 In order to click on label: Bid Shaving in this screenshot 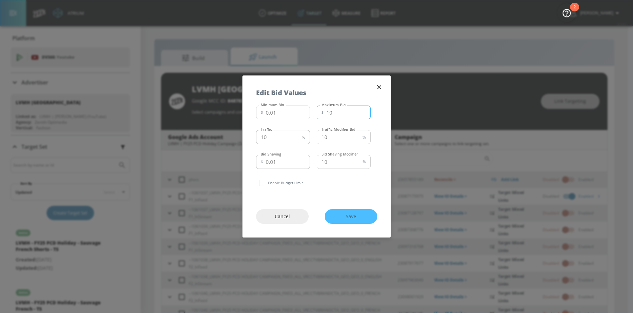, I will do `click(271, 154)`.